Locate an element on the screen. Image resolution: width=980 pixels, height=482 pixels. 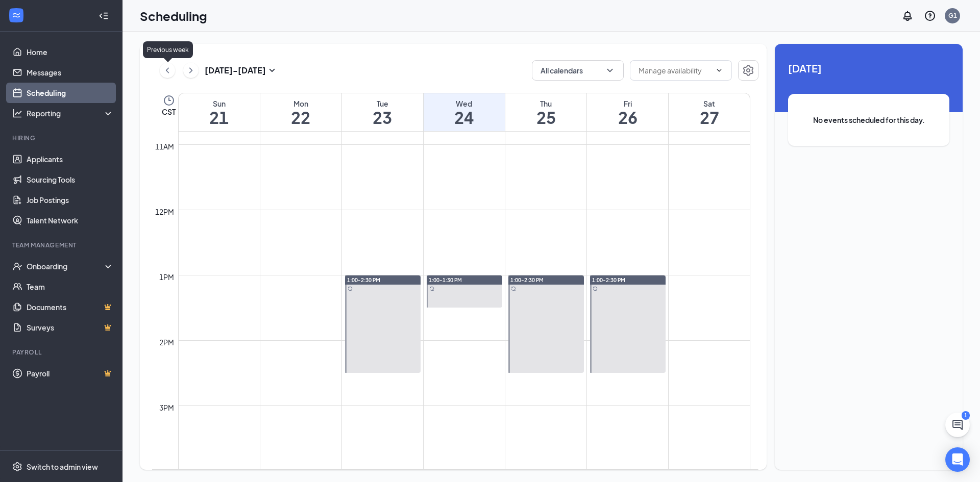
input: Manage availability is located at coordinates (675, 70).